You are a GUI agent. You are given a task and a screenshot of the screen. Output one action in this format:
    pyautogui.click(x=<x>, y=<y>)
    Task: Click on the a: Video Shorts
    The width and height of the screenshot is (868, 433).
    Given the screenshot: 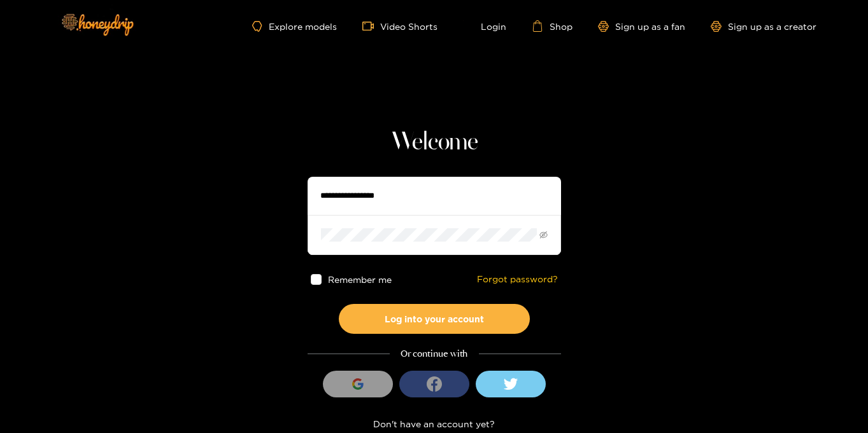 What is the action you would take?
    pyautogui.click(x=400, y=26)
    